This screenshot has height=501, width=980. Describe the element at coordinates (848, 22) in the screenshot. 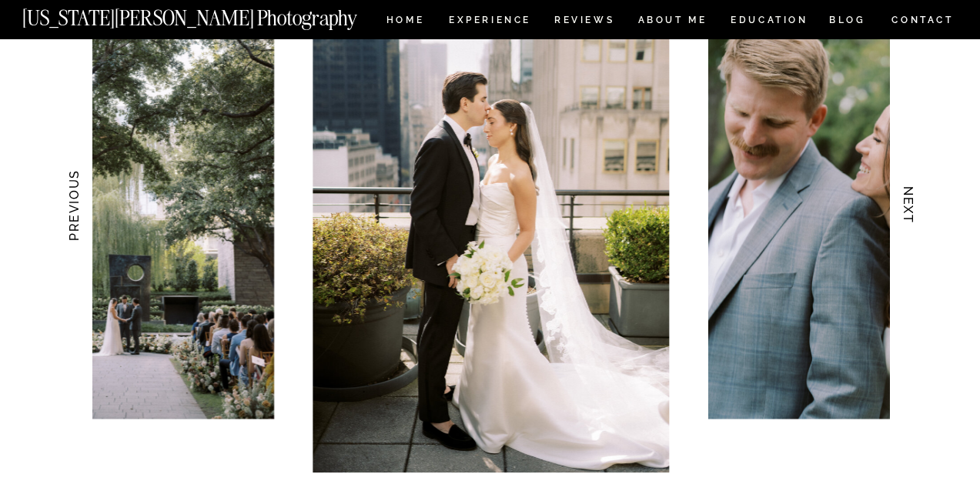

I see `nav: BLOG` at that location.